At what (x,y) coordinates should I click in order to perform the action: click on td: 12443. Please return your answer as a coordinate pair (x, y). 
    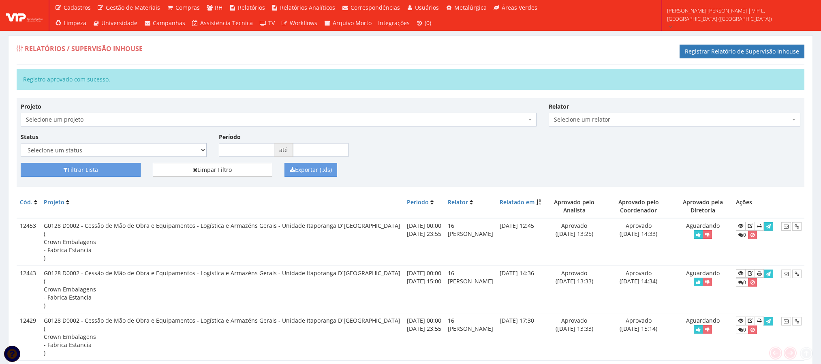
    Looking at the image, I should click on (28, 289).